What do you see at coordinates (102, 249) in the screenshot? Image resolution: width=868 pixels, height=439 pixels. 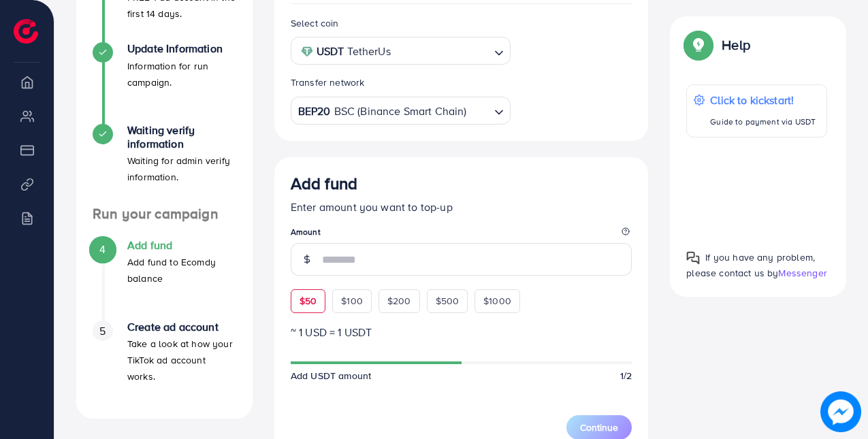 I see `span: 4` at bounding box center [102, 249].